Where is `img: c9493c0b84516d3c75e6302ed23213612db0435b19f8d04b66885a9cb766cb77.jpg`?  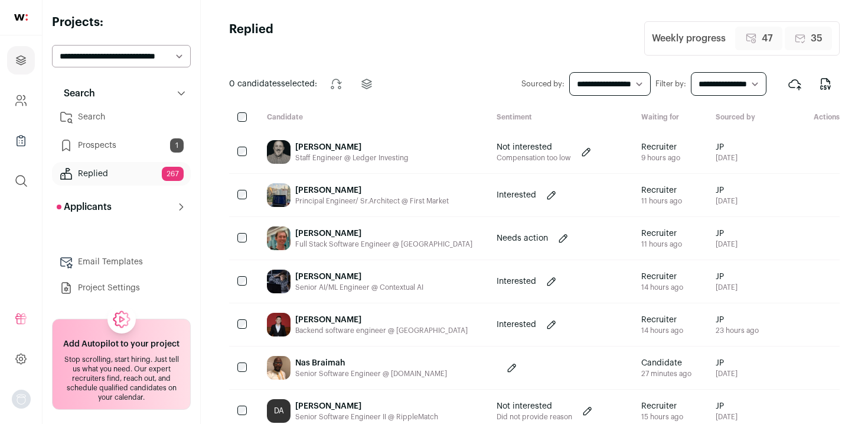
img: c9493c0b84516d3c75e6302ed23213612db0435b19f8d04b66885a9cb766cb77.jpg is located at coordinates (279, 195).